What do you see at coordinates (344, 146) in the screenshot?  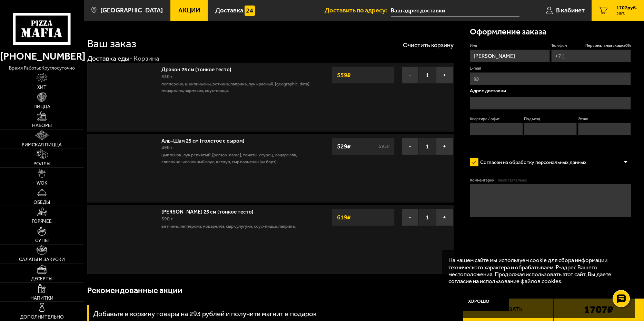 I see `strong: 529 ₽` at bounding box center [344, 146].